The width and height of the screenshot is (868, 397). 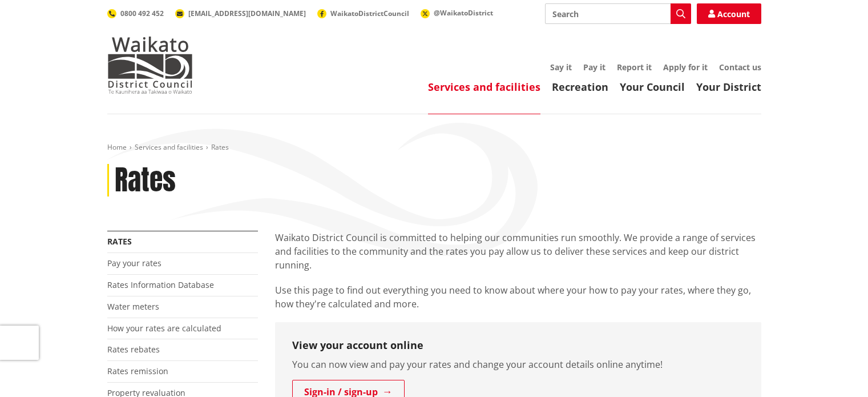 I want to click on a: Contact us, so click(x=740, y=67).